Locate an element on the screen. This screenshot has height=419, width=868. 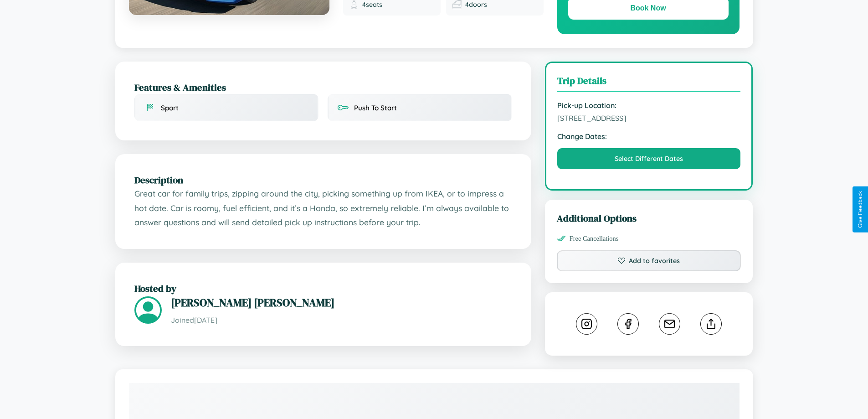
h3: Trip Details is located at coordinates (649, 83).